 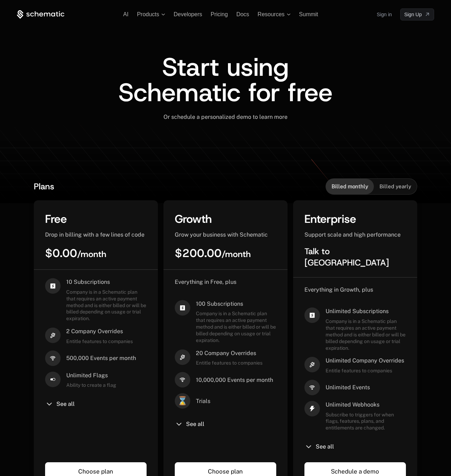 I want to click on span: Trials, so click(x=203, y=401).